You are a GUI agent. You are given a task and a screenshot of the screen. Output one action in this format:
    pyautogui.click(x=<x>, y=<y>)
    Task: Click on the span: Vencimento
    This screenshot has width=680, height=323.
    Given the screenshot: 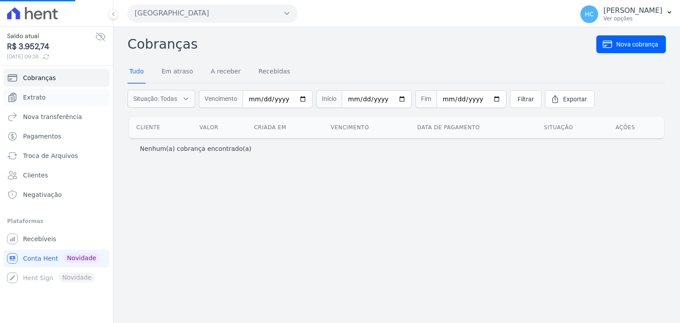 What is the action you would take?
    pyautogui.click(x=221, y=99)
    